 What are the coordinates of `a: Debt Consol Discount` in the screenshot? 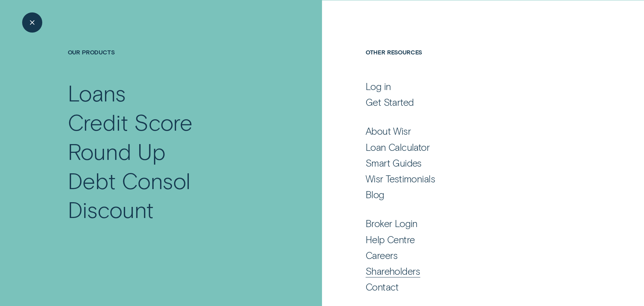 It's located at (171, 195).